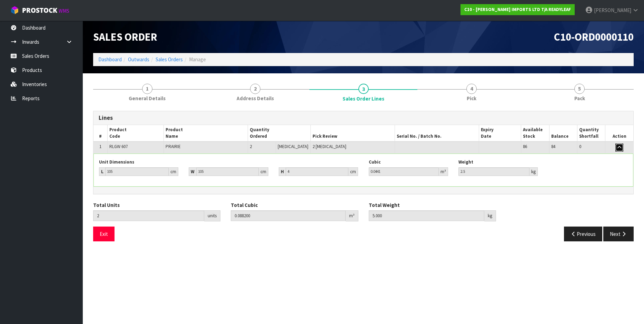  Describe the element at coordinates (375, 162) in the screenshot. I see `label: Cubic` at that location.